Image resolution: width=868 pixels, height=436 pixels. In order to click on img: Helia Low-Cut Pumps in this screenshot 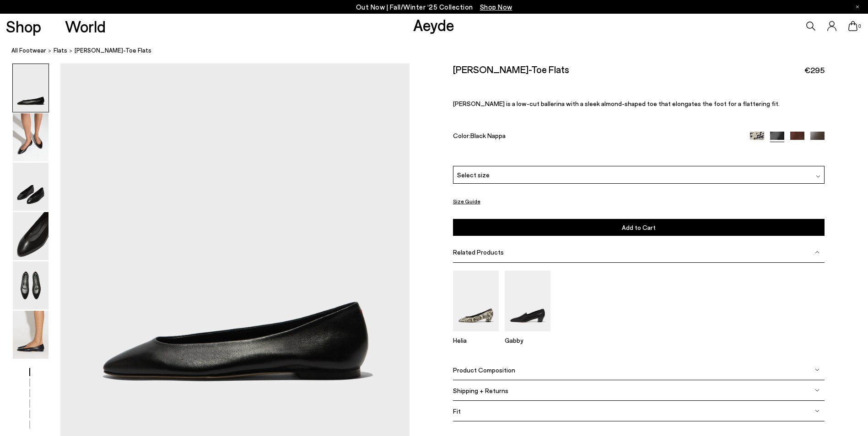, I will do `click(476, 301)`.